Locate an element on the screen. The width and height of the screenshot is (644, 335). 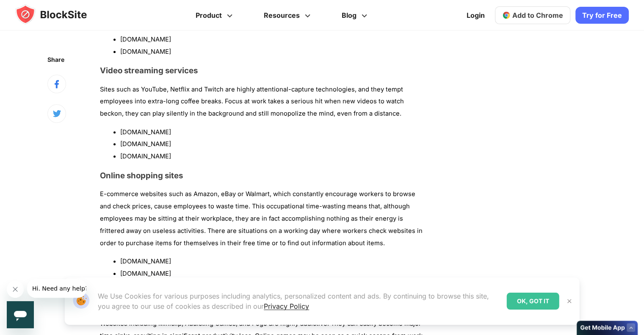
a: Add to Chrome is located at coordinates (533, 15).